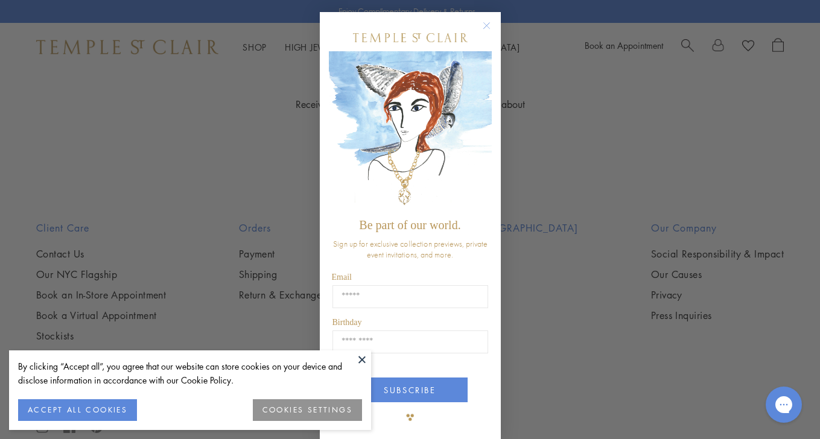 The height and width of the screenshot is (439, 820). Describe the element at coordinates (24, 22) in the screenshot. I see `button: Gorgias live chat` at that location.